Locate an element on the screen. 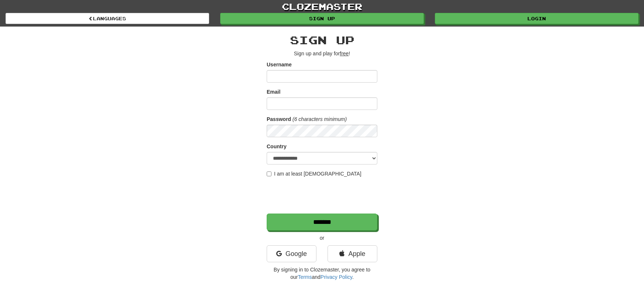 The image size is (644, 284). a: Login is located at coordinates (536, 18).